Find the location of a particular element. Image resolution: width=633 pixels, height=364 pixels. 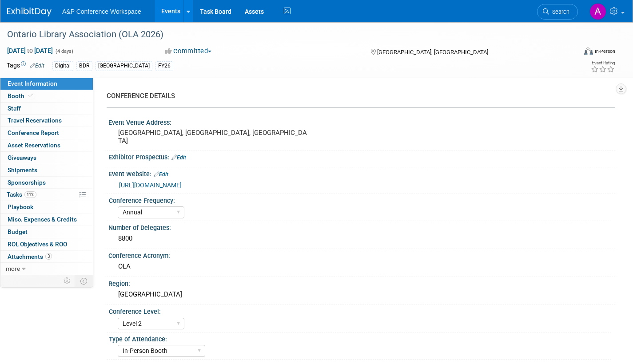

span: Event Information is located at coordinates (33, 83).